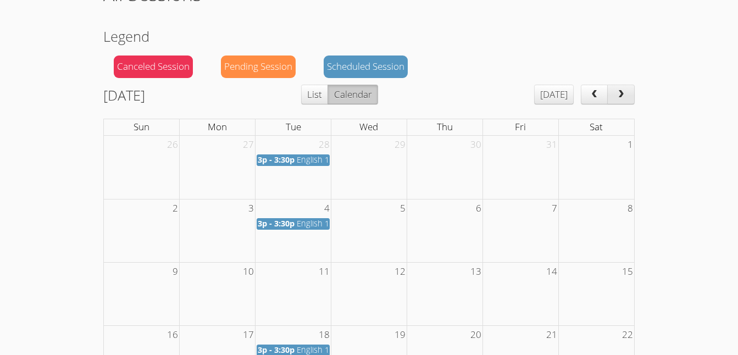 This screenshot has width=738, height=355. I want to click on span: 13, so click(476, 271).